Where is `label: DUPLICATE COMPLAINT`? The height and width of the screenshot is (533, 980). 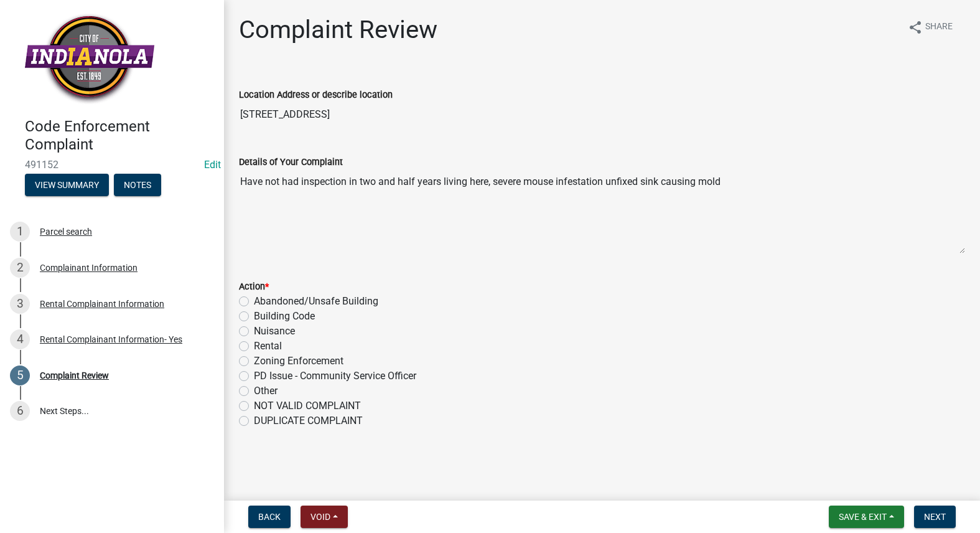 label: DUPLICATE COMPLAINT is located at coordinates (308, 421).